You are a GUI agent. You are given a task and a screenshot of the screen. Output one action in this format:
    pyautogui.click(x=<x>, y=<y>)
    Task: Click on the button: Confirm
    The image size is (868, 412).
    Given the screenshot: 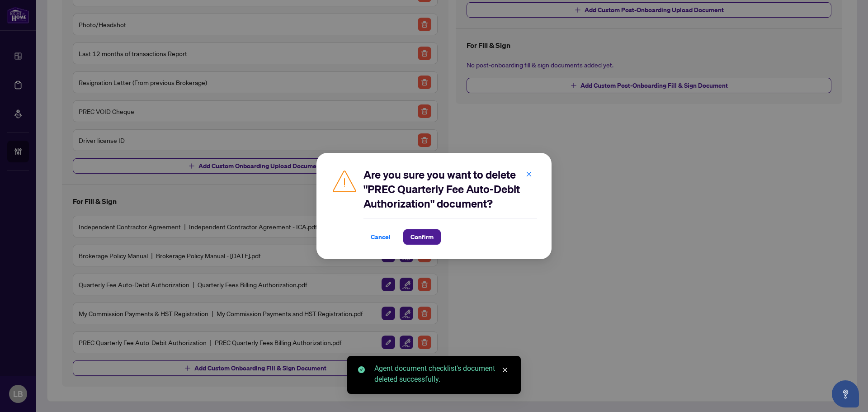 What is the action you would take?
    pyautogui.click(x=422, y=237)
    